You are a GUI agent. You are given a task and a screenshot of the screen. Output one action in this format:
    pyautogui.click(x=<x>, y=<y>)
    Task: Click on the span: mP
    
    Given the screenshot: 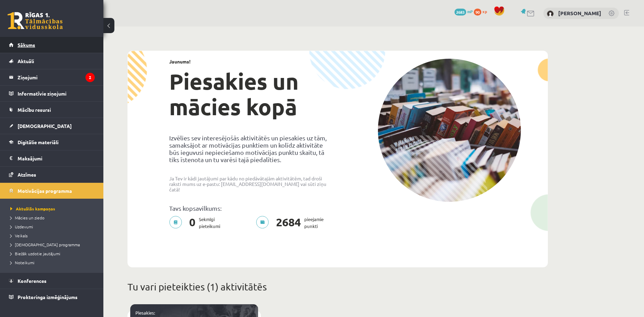 What is the action you would take?
    pyautogui.click(x=470, y=12)
    